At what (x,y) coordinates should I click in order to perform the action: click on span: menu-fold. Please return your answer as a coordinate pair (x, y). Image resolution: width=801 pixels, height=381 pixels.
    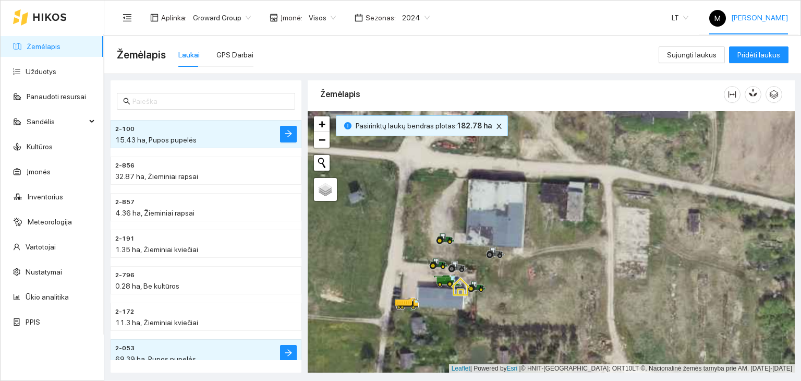
    Looking at the image, I should click on (127, 18).